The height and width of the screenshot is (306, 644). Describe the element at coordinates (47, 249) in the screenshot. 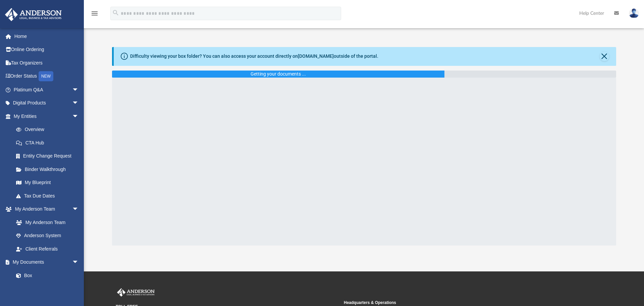

I see `a: Client Referrals` at that location.